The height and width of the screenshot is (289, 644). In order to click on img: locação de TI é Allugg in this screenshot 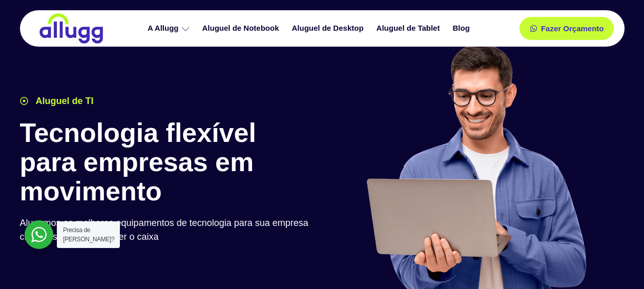, I will do `click(71, 28)`.